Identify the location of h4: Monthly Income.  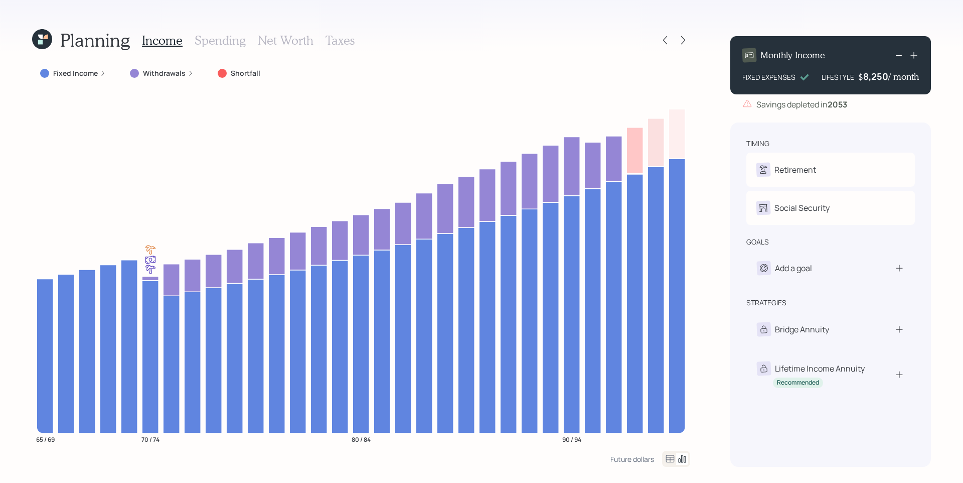
(793, 55).